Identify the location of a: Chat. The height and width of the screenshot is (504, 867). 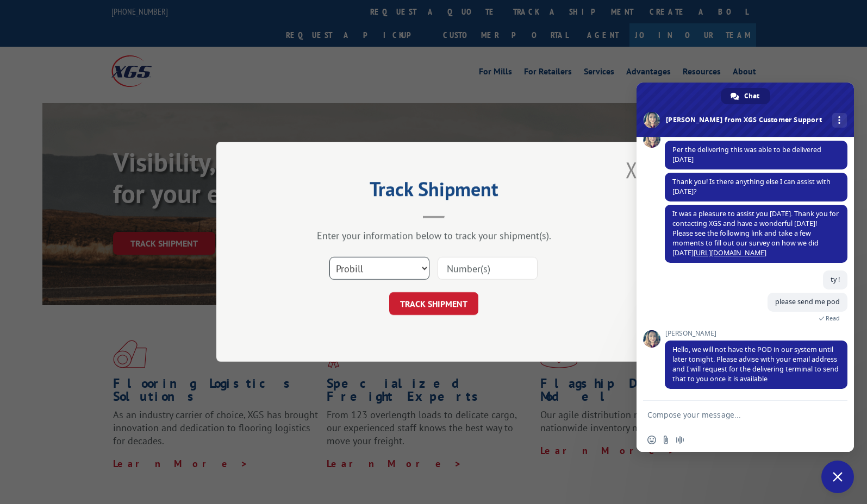
(745, 96).